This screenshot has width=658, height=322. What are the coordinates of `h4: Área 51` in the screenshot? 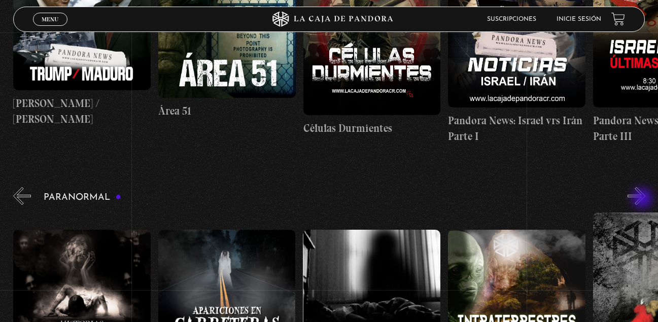 It's located at (227, 111).